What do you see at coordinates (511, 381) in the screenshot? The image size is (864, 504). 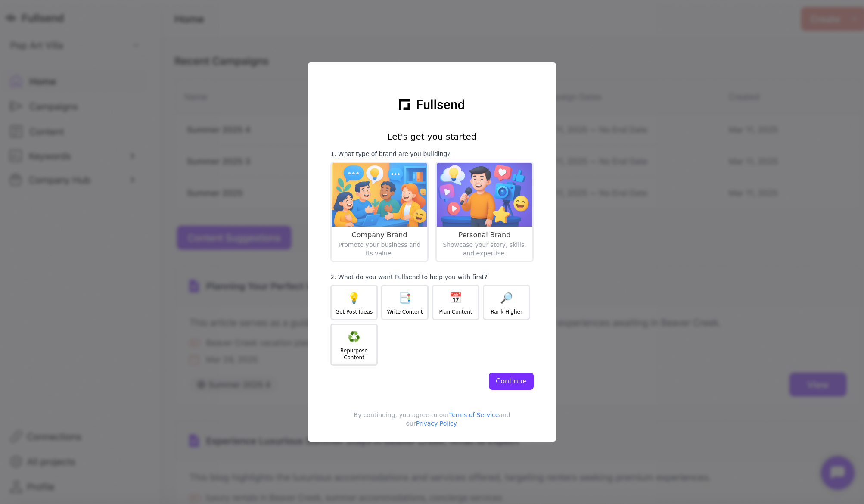 I see `div: Continue` at bounding box center [511, 381].